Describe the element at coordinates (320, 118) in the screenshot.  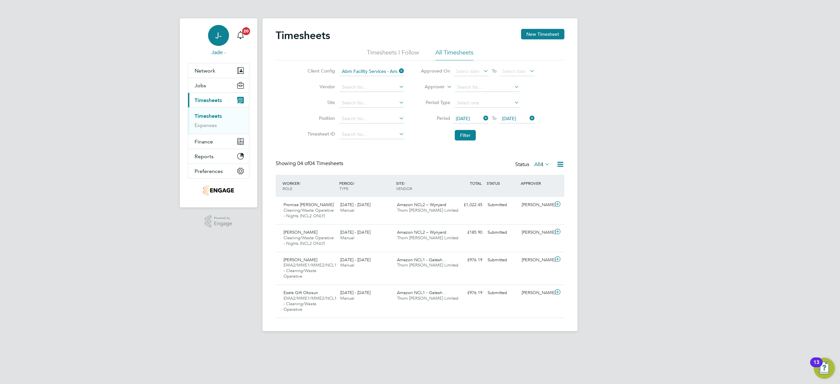
I see `label: Position` at that location.